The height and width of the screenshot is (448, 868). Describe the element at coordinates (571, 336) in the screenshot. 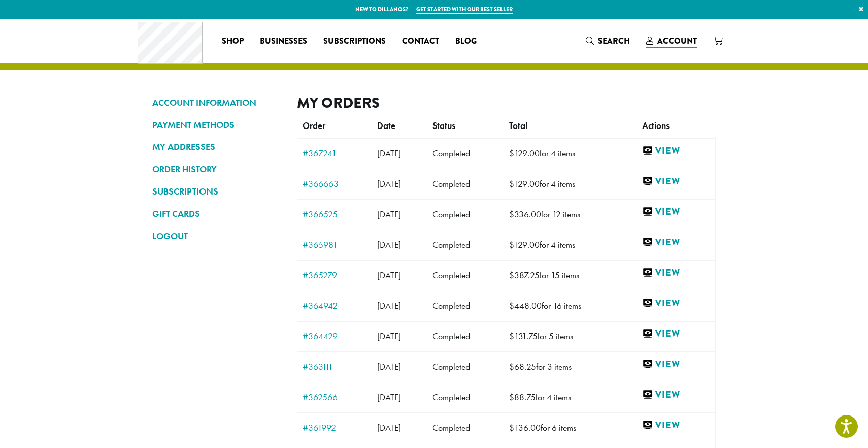

I see `td: for 5 items` at that location.